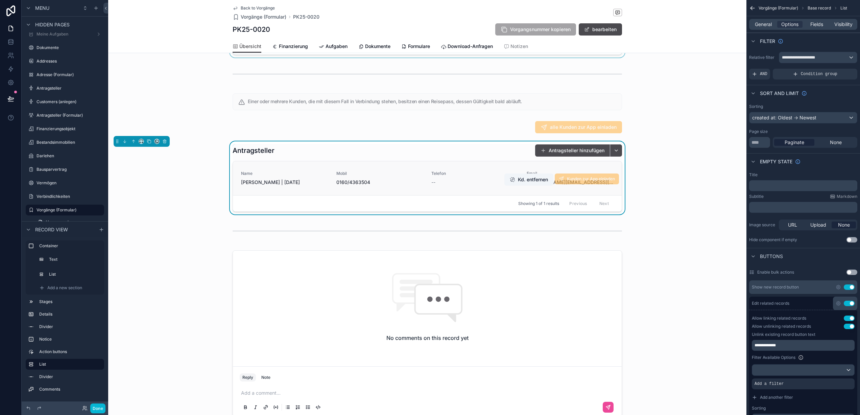  What do you see at coordinates (65, 34) in the screenshot?
I see `label: Meine Aufgaben` at bounding box center [65, 34].